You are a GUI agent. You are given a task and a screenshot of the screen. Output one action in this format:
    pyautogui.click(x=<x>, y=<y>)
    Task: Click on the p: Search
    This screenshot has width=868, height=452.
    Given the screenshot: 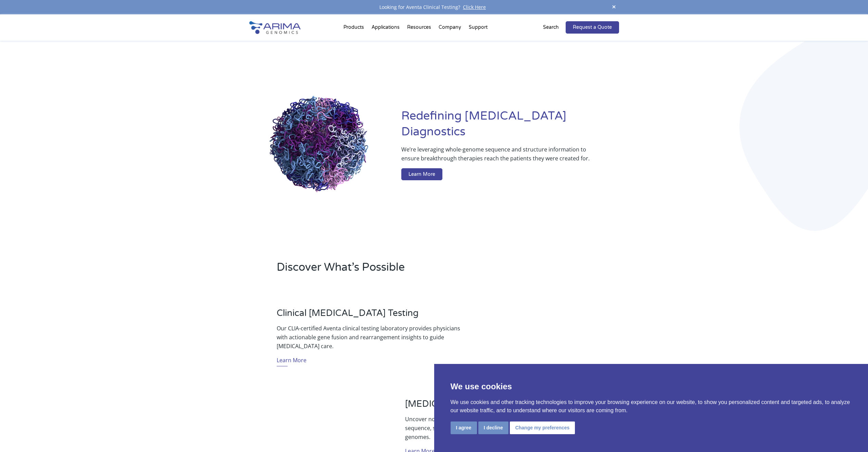 What is the action you would take?
    pyautogui.click(x=551, y=28)
    